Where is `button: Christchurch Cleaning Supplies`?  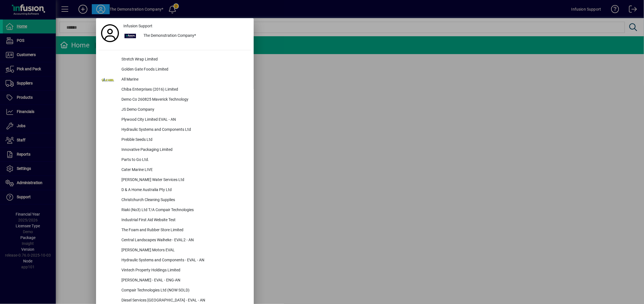
button: Christchurch Cleaning Supplies is located at coordinates (175, 200).